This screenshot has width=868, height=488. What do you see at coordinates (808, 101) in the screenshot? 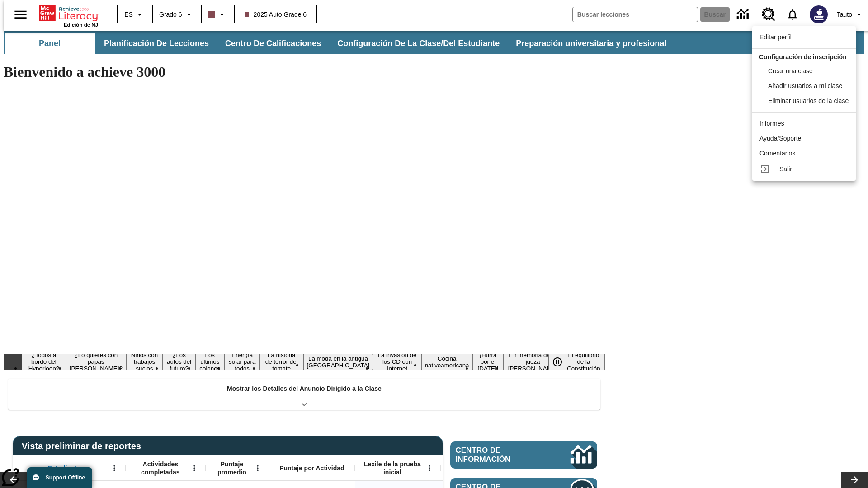
I see `span: Eliminar usuarios de la clase` at bounding box center [808, 101].